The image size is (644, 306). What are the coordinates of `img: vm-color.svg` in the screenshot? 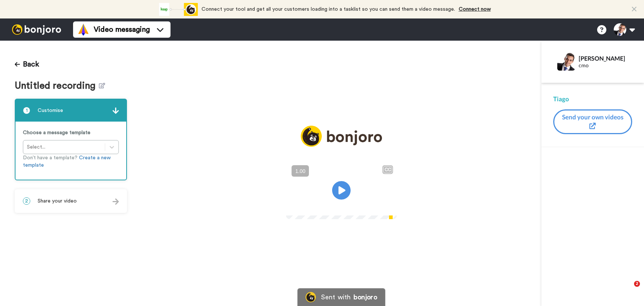 It's located at (83, 30).